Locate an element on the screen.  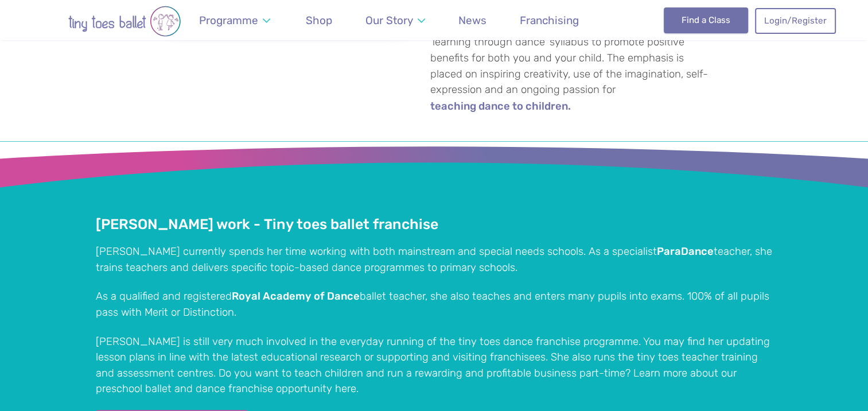
span: Our Story is located at coordinates (389, 20).